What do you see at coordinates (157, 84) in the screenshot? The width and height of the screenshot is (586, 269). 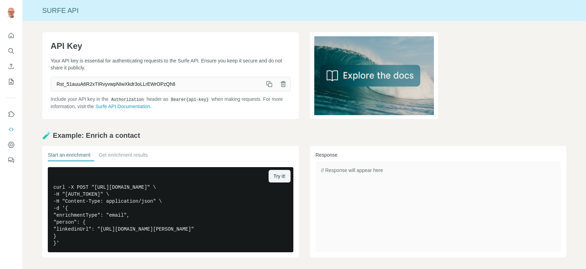 I see `span: Rst_51auuA6R2xTIRvyvwpNIwXkdr3oLLrEWrOPzQh8` at bounding box center [157, 84].